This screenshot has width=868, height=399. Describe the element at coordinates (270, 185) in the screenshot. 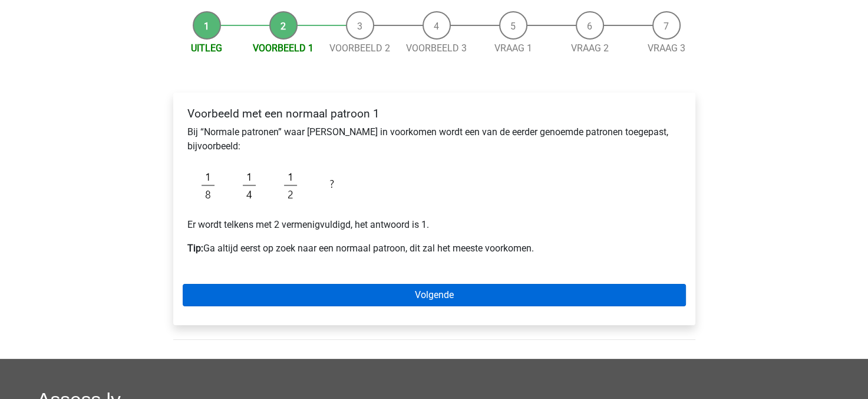

I see `img: Fractions_example_1.png` at that location.